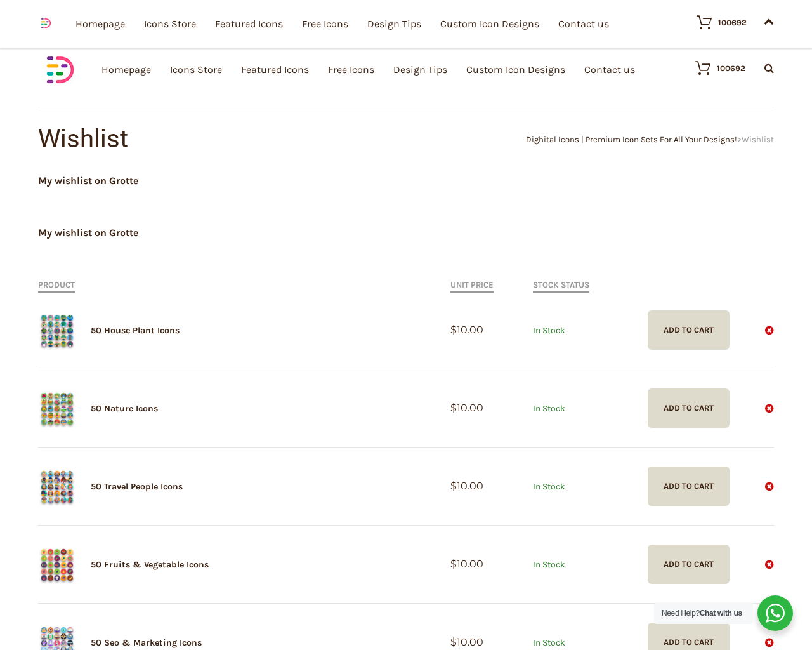 This screenshot has width=812, height=650. I want to click on span: Wishlist, so click(758, 139).